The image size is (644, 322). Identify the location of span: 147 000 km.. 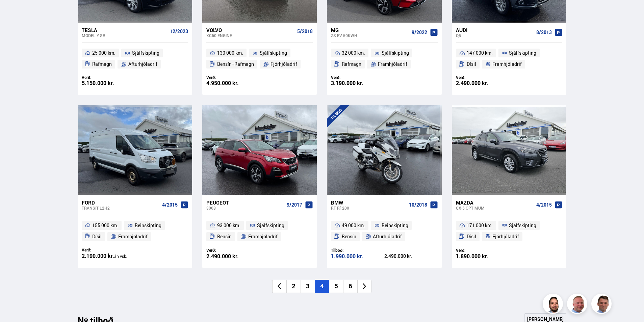
(479, 53).